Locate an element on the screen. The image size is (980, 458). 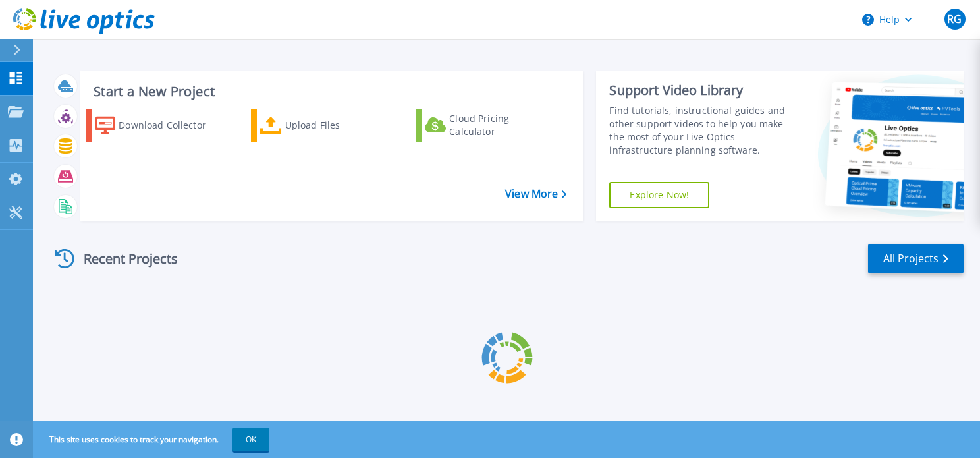
h3: Start a New Project is located at coordinates (330, 92).